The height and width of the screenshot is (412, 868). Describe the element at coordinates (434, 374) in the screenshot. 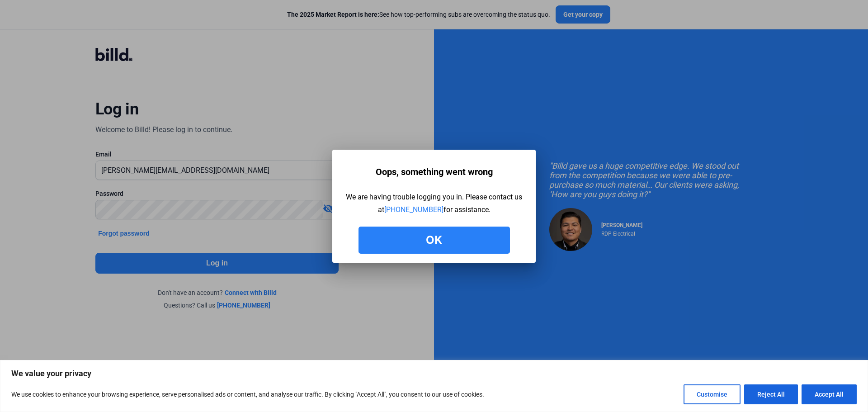

I see `p: We value your privacy` at that location.